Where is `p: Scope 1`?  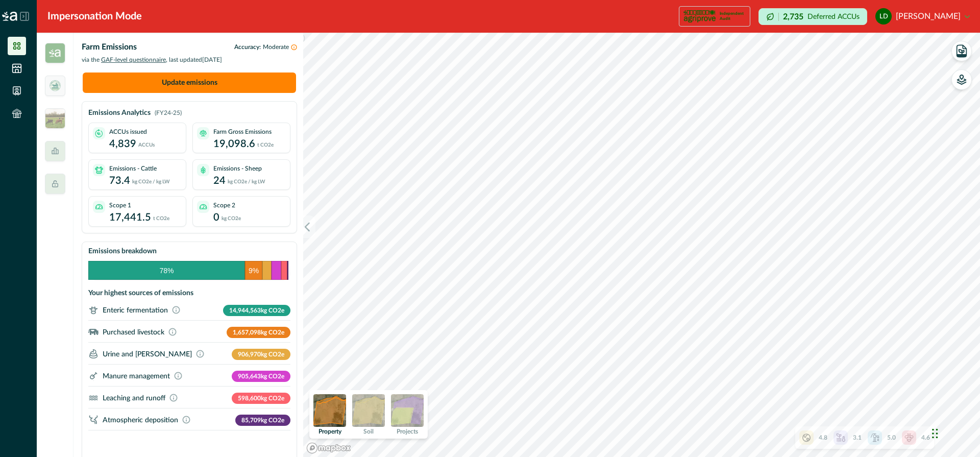 p: Scope 1 is located at coordinates (120, 205).